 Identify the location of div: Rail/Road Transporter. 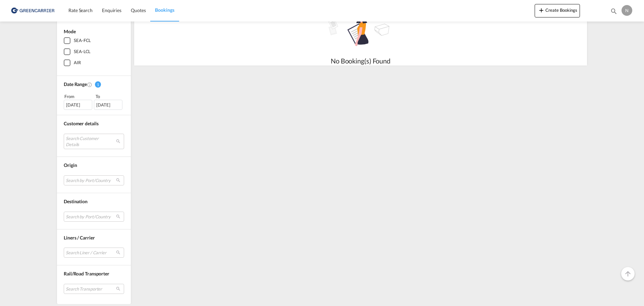
(94, 274).